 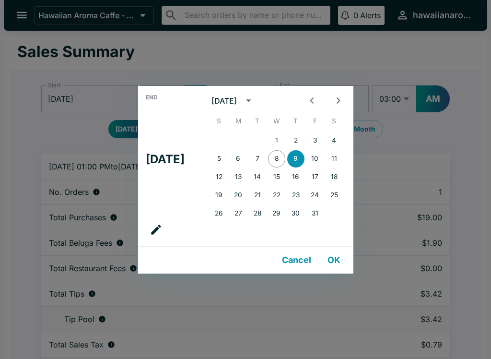 What do you see at coordinates (238, 177) in the screenshot?
I see `button: 13` at bounding box center [238, 177].